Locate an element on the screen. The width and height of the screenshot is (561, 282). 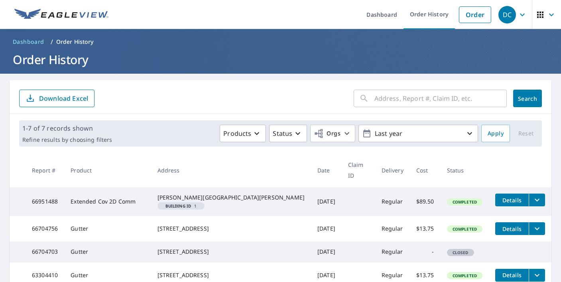
p: Order History is located at coordinates (75, 42).